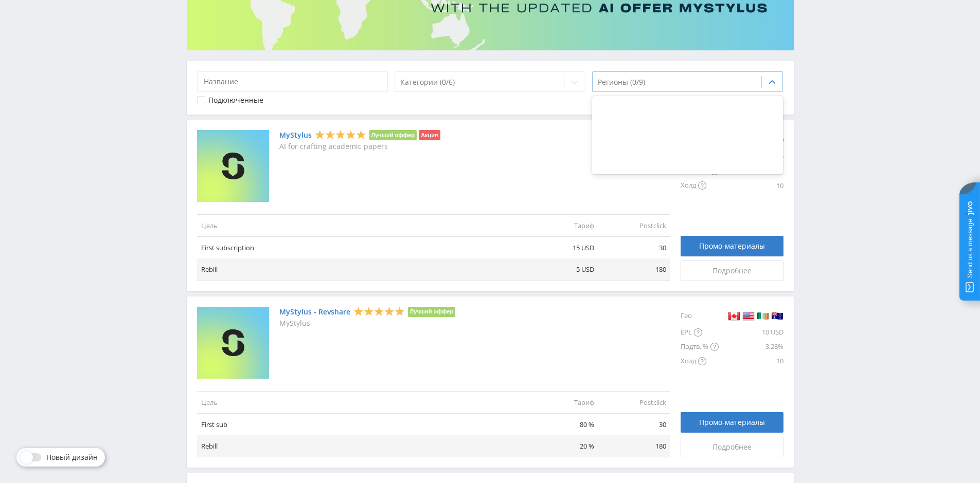  What do you see at coordinates (362, 424) in the screenshot?
I see `td: First sub` at bounding box center [362, 424].